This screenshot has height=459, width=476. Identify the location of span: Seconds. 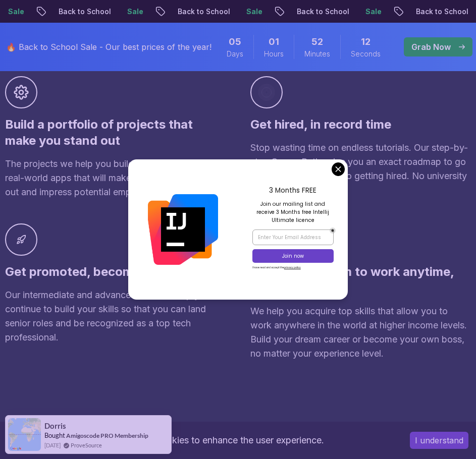
(365, 54).